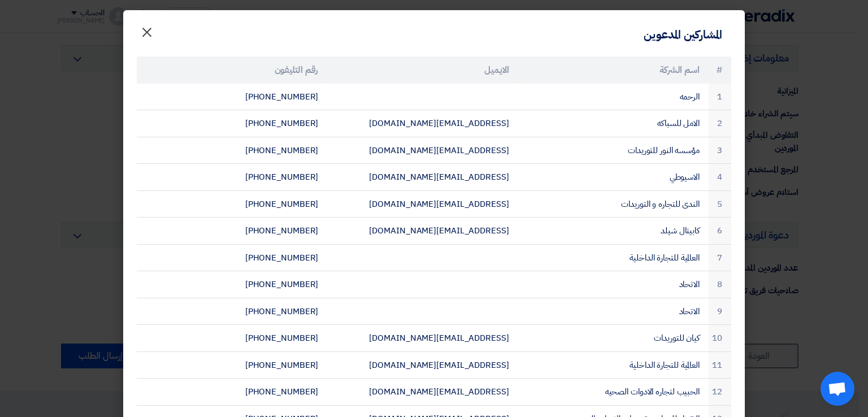 This screenshot has width=868, height=417. I want to click on button: Close, so click(147, 29).